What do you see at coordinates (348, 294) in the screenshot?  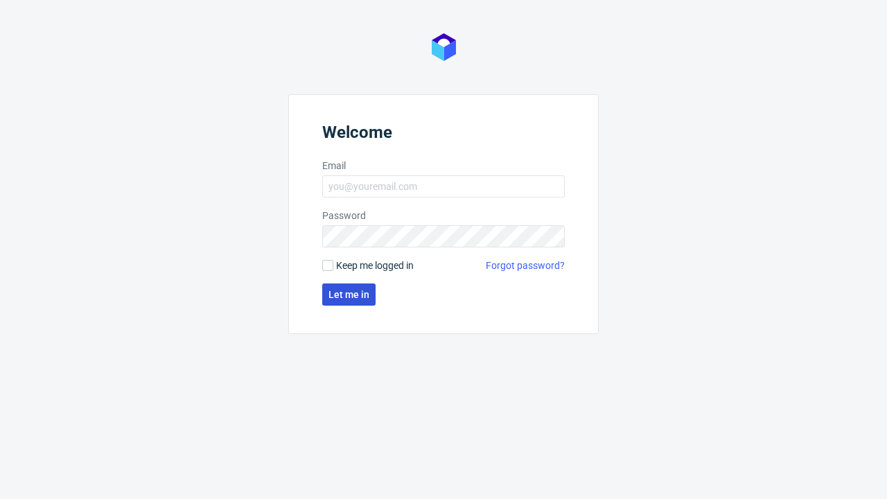 I see `span: Let me in` at bounding box center [348, 294].